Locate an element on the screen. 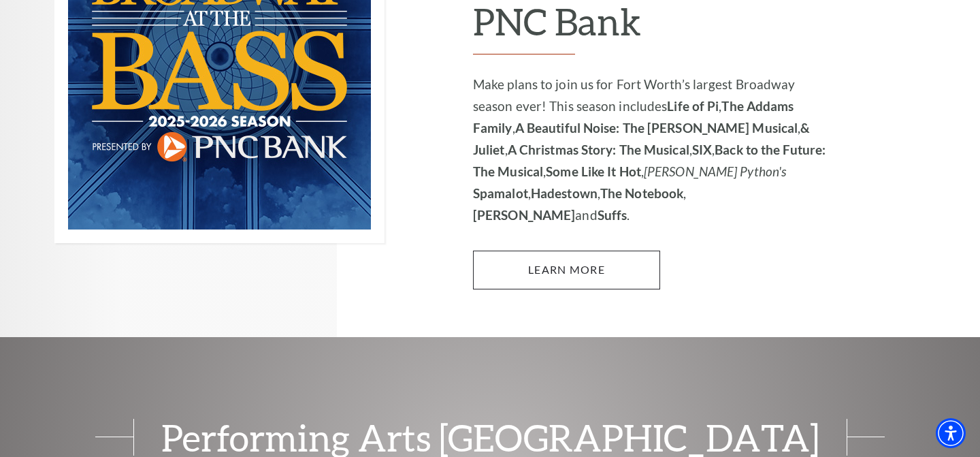 The height and width of the screenshot is (457, 980). strong: The Addams Family is located at coordinates (633, 117).